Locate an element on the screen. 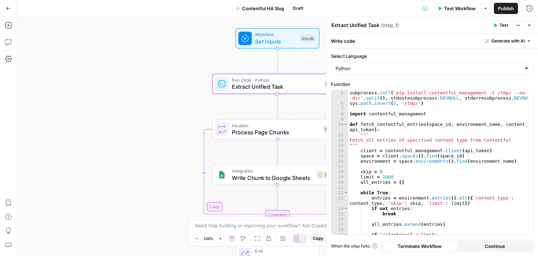  button: Continue is located at coordinates (495, 246).